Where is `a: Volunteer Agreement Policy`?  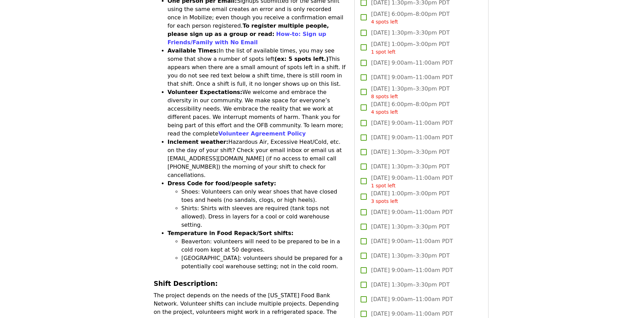
a: Volunteer Agreement Policy is located at coordinates (262, 133).